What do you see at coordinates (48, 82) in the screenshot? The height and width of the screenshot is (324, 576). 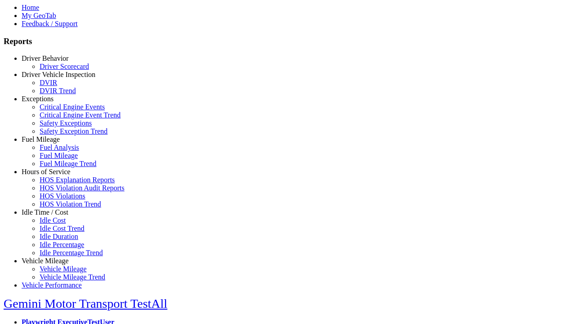 I see `a: DVIR` at bounding box center [48, 82].